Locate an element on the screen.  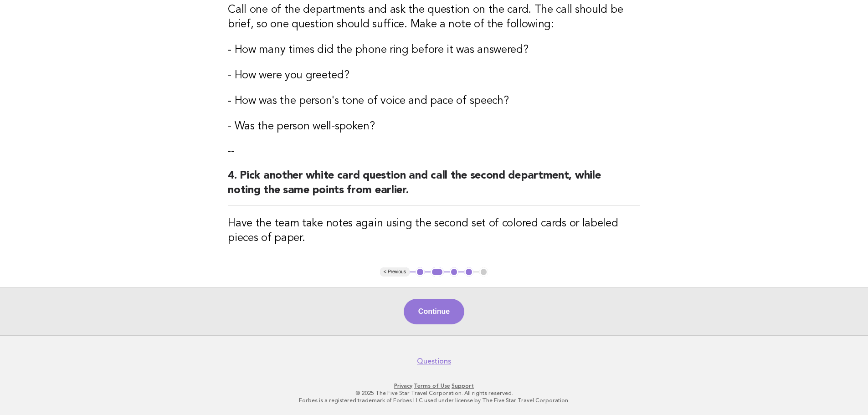
button: 3 is located at coordinates (454, 272).